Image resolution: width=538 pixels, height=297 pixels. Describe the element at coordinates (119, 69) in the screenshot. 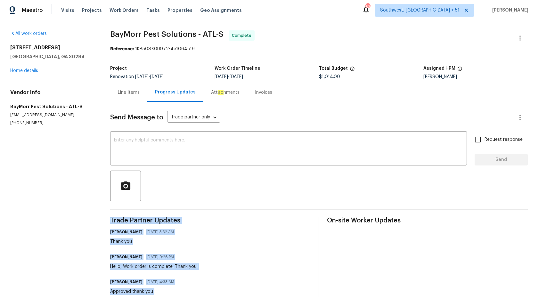

I see `h5: Project` at that location.